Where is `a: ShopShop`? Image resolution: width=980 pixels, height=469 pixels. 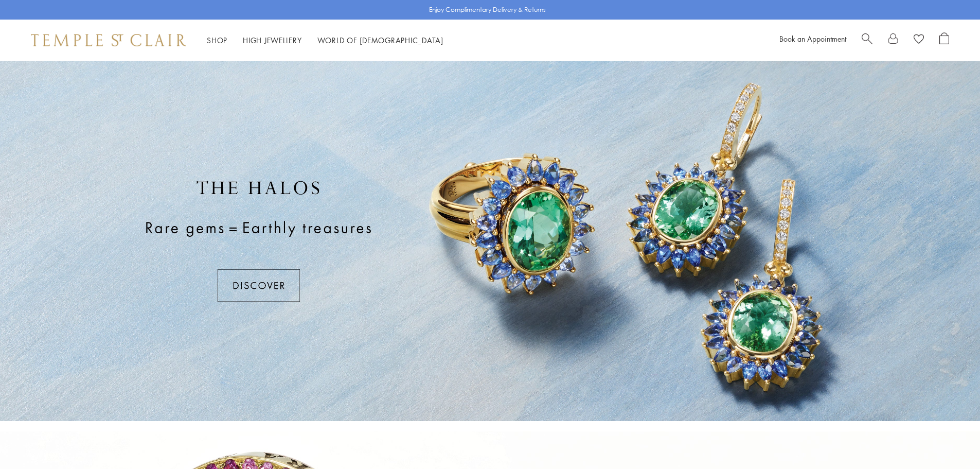 a: ShopShop is located at coordinates (217, 40).